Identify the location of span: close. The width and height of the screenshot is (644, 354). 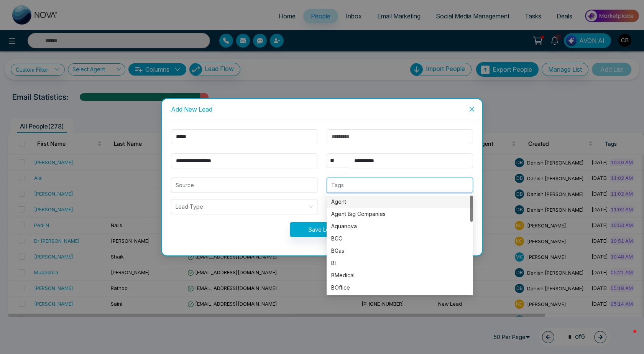
(472, 109).